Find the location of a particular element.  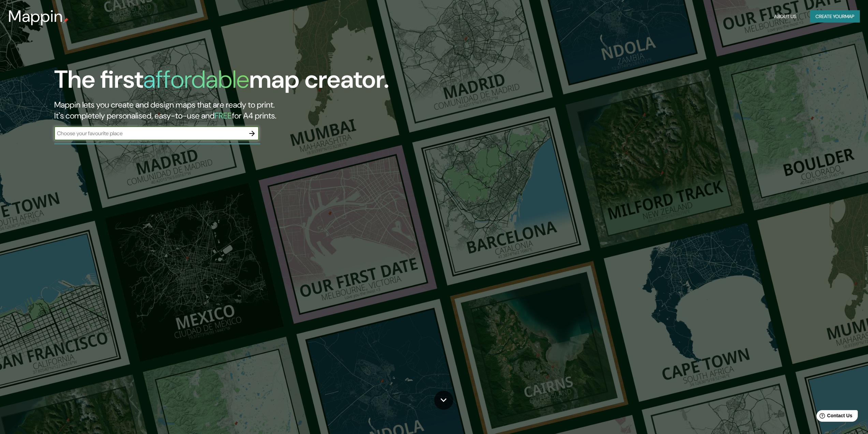

button: About Us is located at coordinates (785, 17).